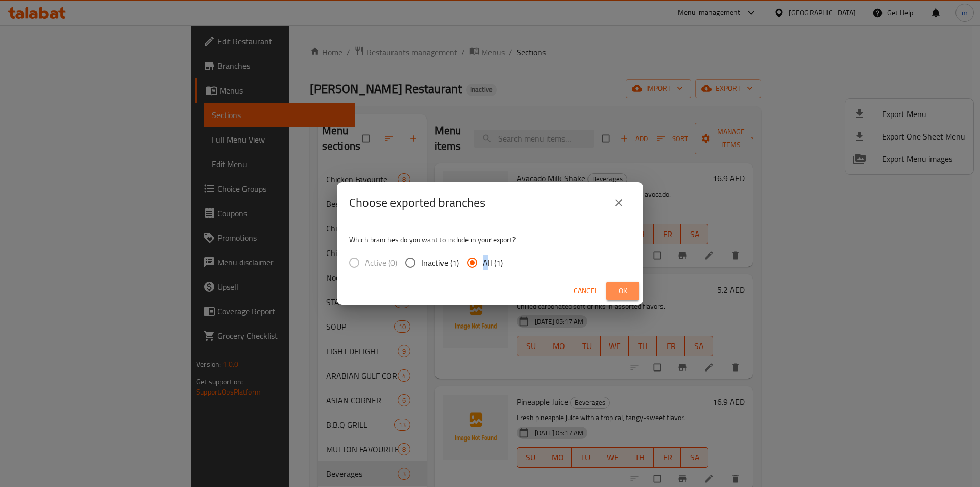  I want to click on span: Inactive (1), so click(440, 262).